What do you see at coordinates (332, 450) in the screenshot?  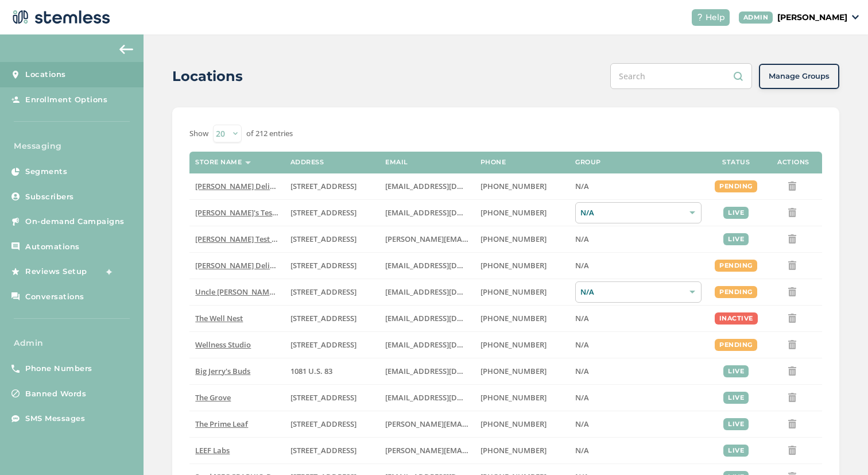 I see `label: 1785 South Main Street` at bounding box center [332, 450].